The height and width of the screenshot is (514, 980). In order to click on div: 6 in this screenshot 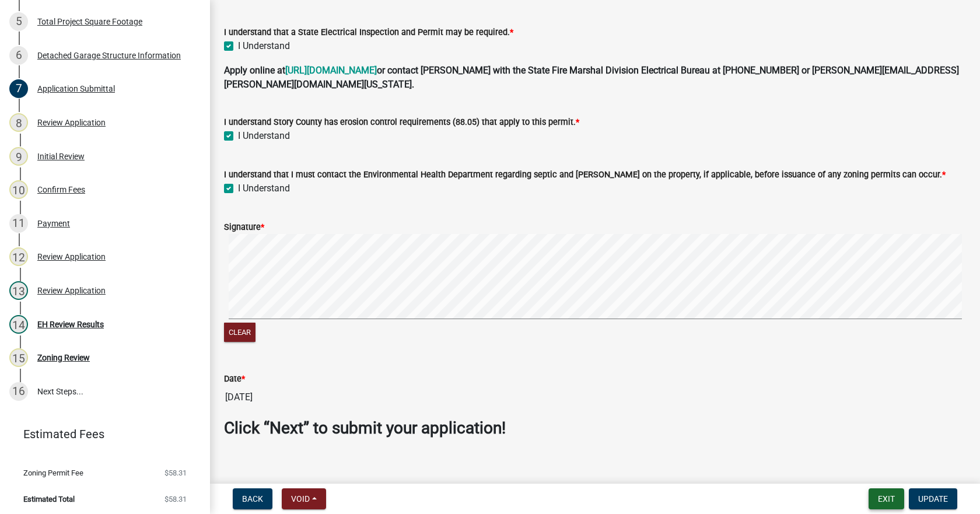, I will do `click(19, 55)`.